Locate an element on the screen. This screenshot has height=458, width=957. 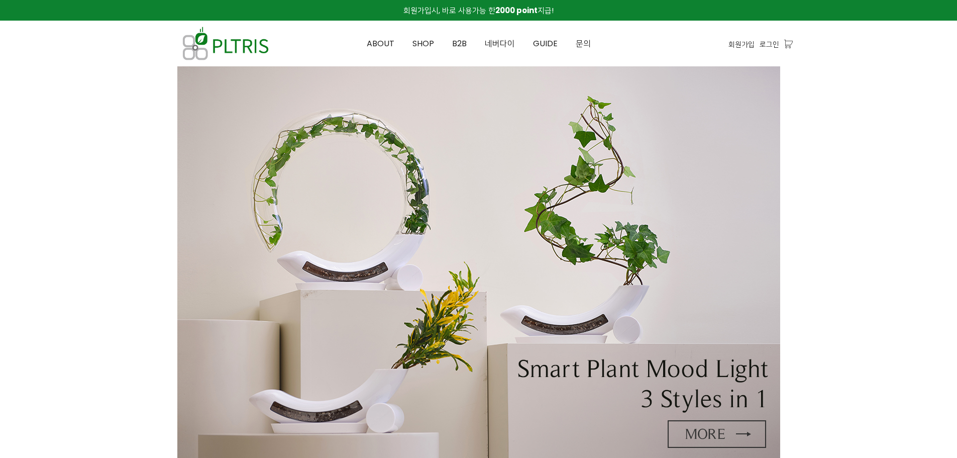
a: 문의 is located at coordinates (584, 44).